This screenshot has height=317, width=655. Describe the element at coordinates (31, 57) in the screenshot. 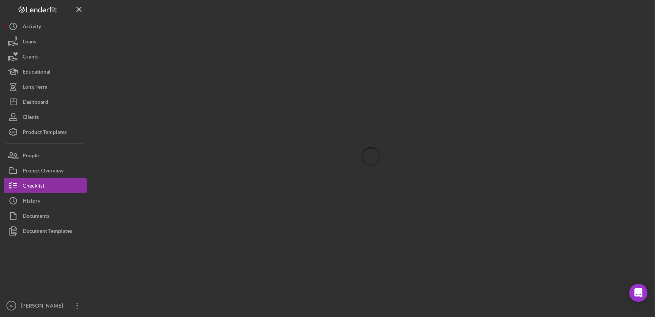

I see `div: Grants` at that location.